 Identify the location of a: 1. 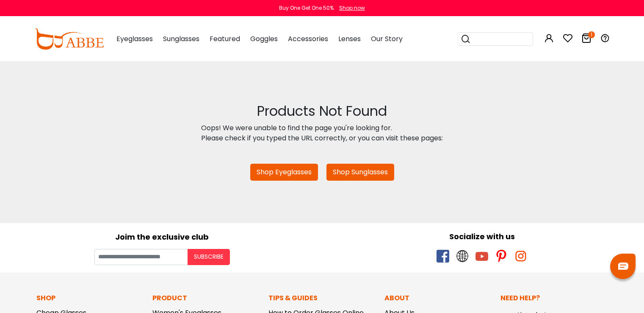
(586, 40).